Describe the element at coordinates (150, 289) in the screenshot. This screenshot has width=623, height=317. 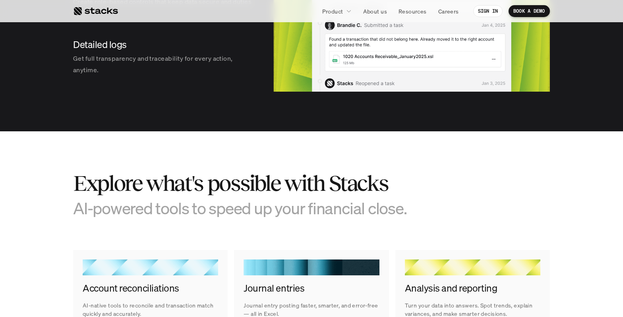
I see `h4: Account reconciliations` at that location.